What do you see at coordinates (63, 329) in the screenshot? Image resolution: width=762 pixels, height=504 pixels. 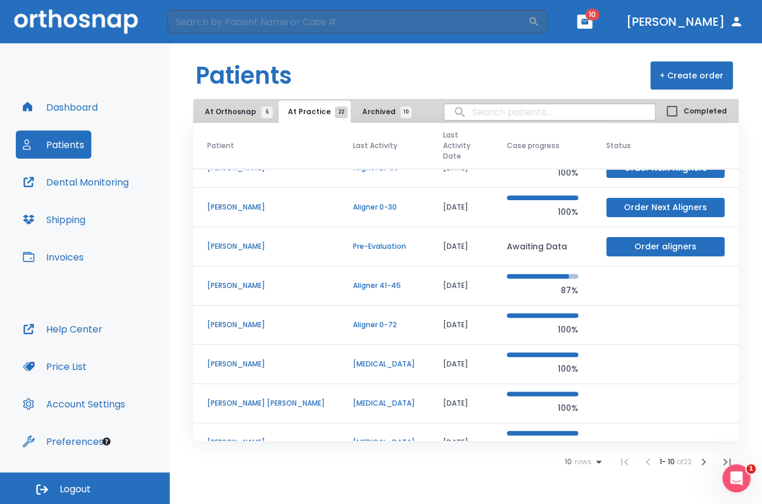 I see `a: Help Center` at bounding box center [63, 329].